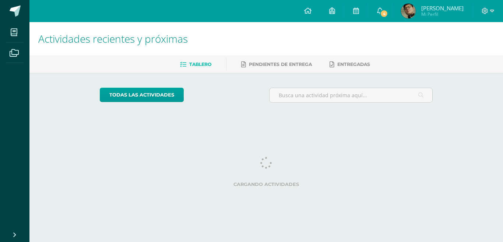 The image size is (503, 242). I want to click on a: Entregadas, so click(350, 64).